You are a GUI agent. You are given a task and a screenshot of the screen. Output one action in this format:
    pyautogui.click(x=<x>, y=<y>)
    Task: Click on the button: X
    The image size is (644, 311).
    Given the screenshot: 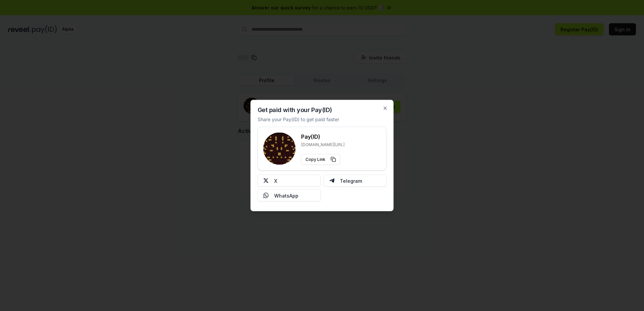 What is the action you would take?
    pyautogui.click(x=289, y=181)
    